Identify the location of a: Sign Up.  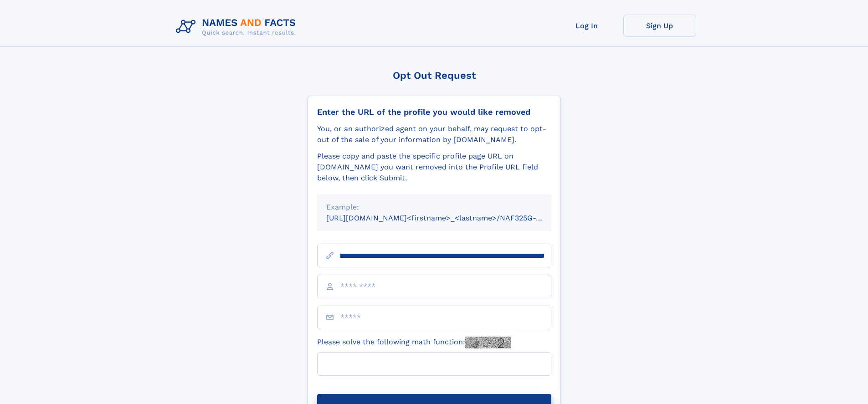
(660, 26).